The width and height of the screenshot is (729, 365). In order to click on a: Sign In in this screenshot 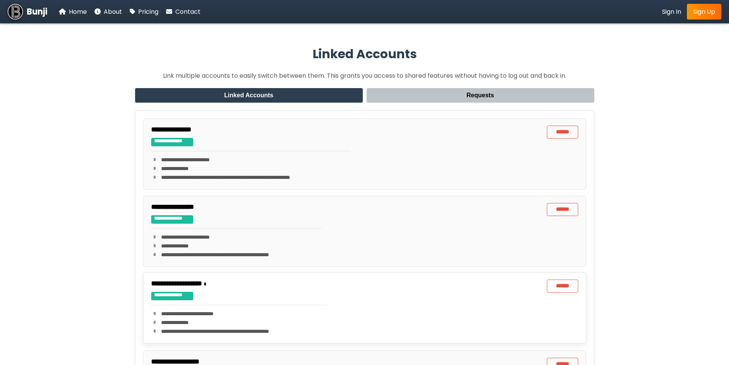, I will do `click(671, 11)`.